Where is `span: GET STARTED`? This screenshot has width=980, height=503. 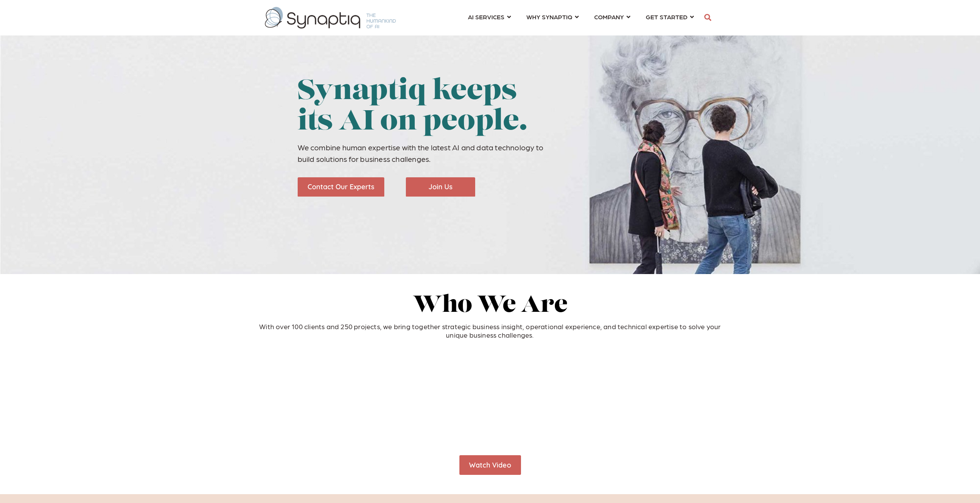 span: GET STARTED is located at coordinates (666, 16).